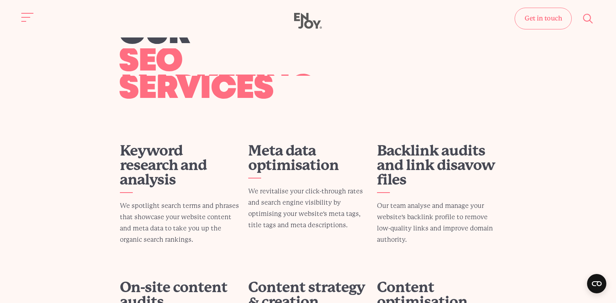  Describe the element at coordinates (179, 168) in the screenshot. I see `div: Keyword research and analysis` at that location.